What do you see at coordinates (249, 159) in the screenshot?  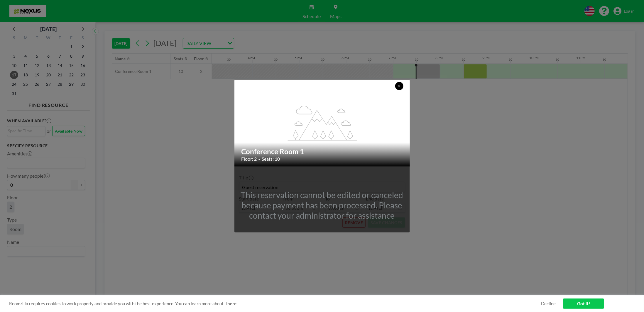 I see `span: Floor: 2` at bounding box center [249, 159].